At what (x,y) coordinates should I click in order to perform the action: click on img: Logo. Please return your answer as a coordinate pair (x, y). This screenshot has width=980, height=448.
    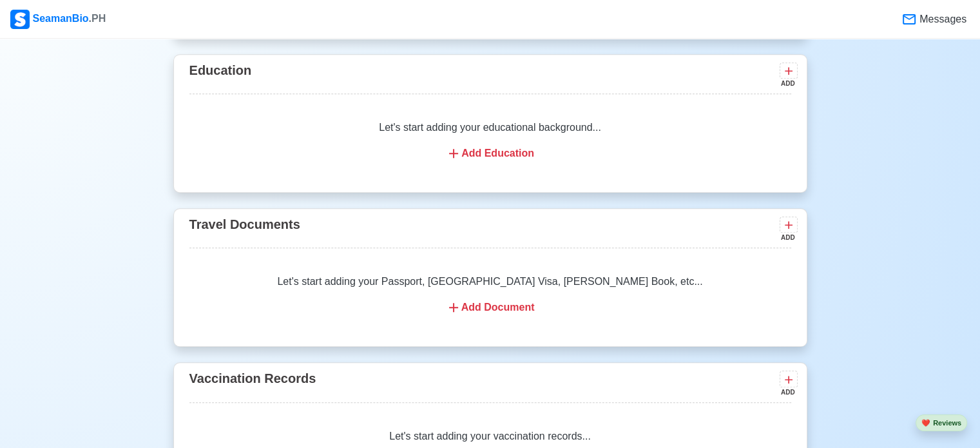
    Looking at the image, I should click on (20, 20).